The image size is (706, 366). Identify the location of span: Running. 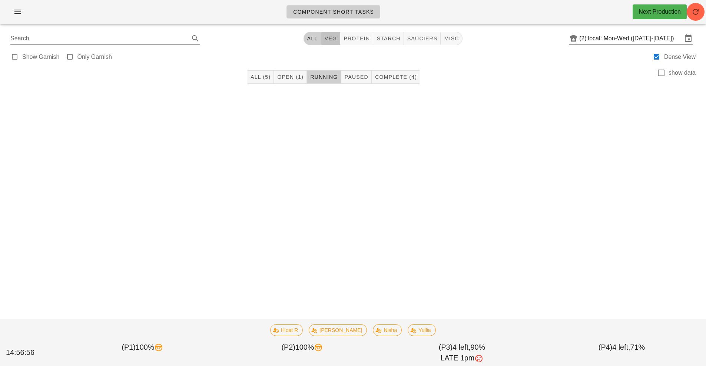
(323, 77).